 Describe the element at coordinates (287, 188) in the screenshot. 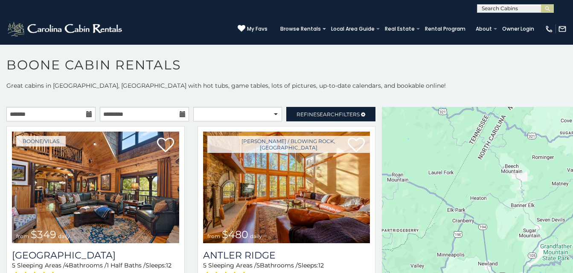

I see `img: 1714397585_thumbnail.jpeg` at that location.